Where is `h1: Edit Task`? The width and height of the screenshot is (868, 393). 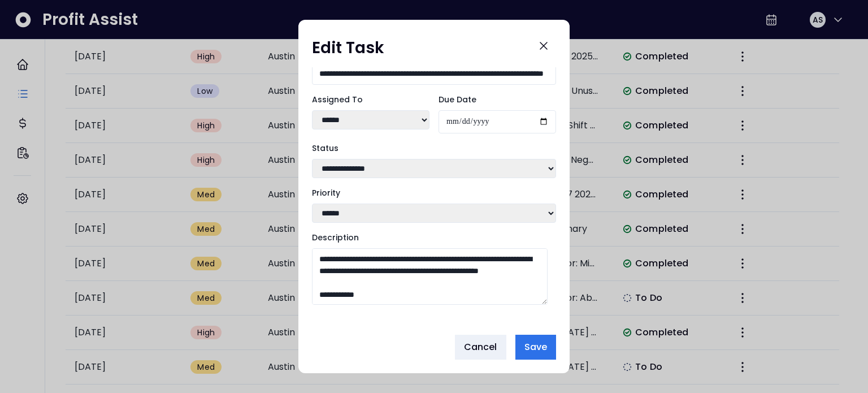 h1: Edit Task is located at coordinates (348, 48).